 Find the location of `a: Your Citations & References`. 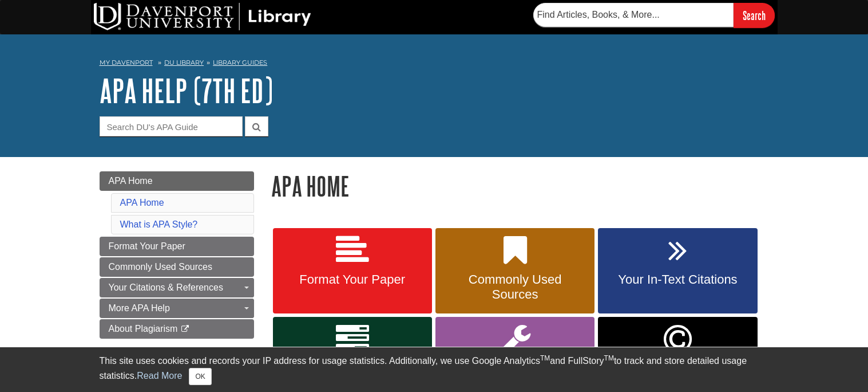

a: Your Citations & References is located at coordinates (177, 288).